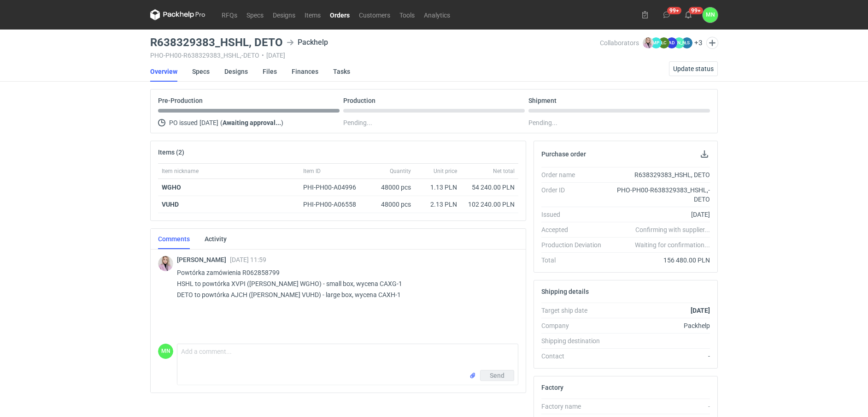  Describe the element at coordinates (170, 204) in the screenshot. I see `strong: VUHD` at that location.